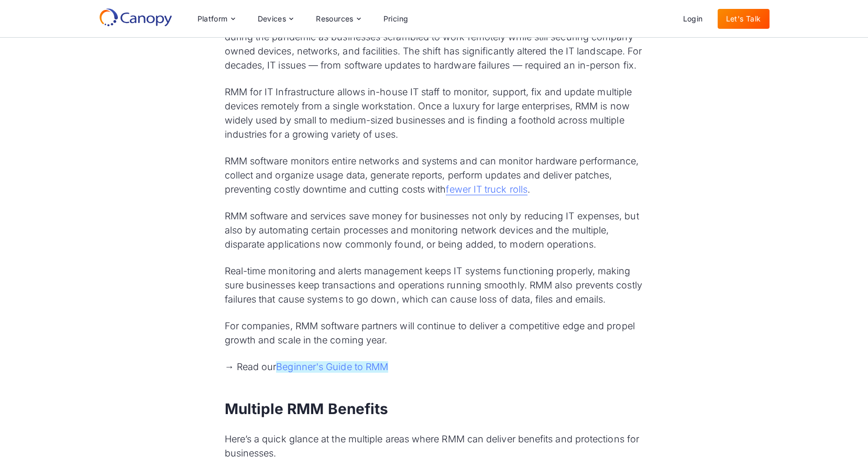 The width and height of the screenshot is (868, 468). I want to click on p: Here’s a quick glance at the multiple areas where RMM can deliver benefits and protections for bu..., so click(434, 446).